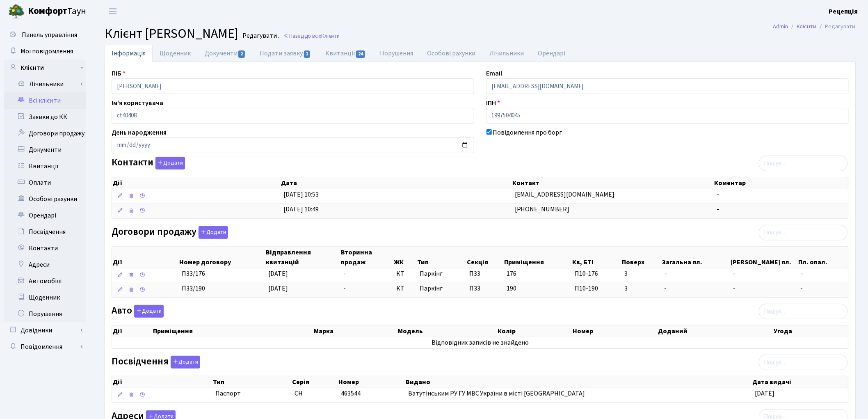 The width and height of the screenshot is (868, 419). I want to click on th: Колір, so click(535, 331).